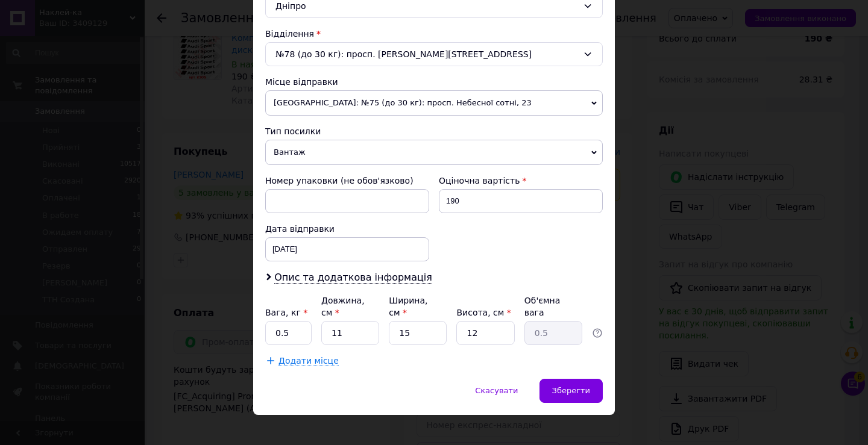 The image size is (868, 445). I want to click on label: Вага, кг, so click(286, 313).